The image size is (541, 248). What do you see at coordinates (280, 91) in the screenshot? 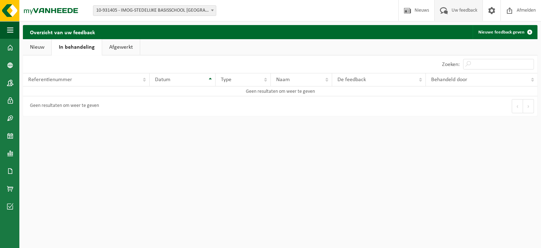
I see `td: Geen resultaten om weer te geven` at bounding box center [280, 91].